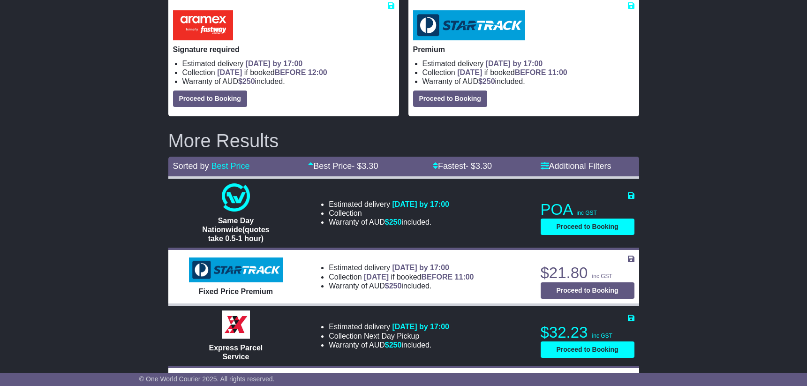 This screenshot has width=807, height=386. What do you see at coordinates (587, 273) in the screenshot?
I see `p: $21.80` at bounding box center [587, 273].